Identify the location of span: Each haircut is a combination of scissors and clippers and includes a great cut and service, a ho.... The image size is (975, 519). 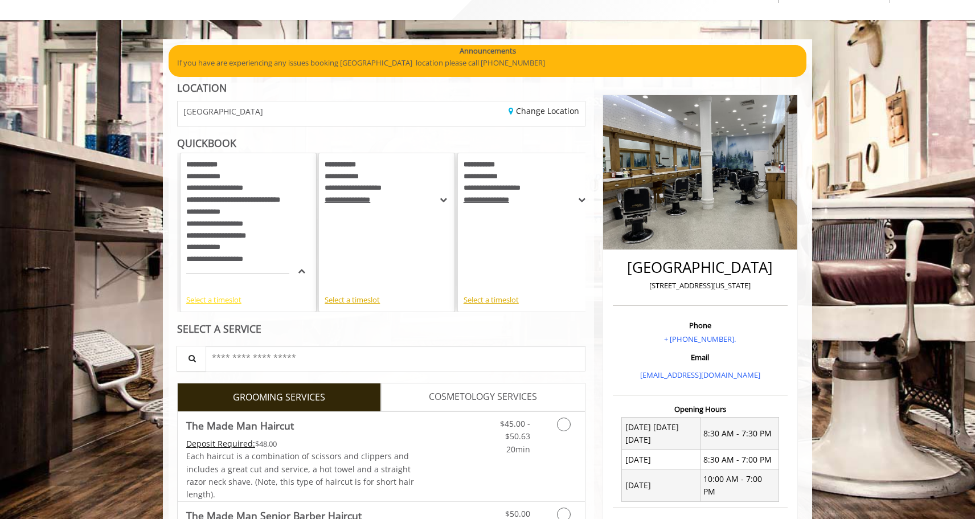
(300, 475).